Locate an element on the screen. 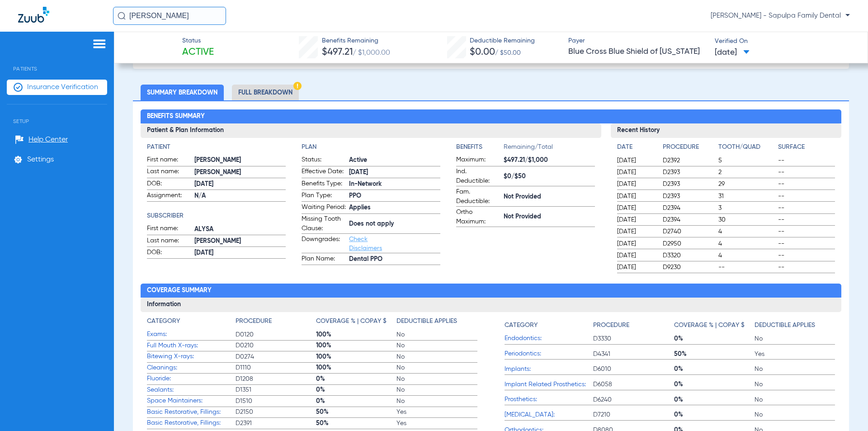 The height and width of the screenshot is (431, 868). span: Periodontics: is located at coordinates (549, 353).